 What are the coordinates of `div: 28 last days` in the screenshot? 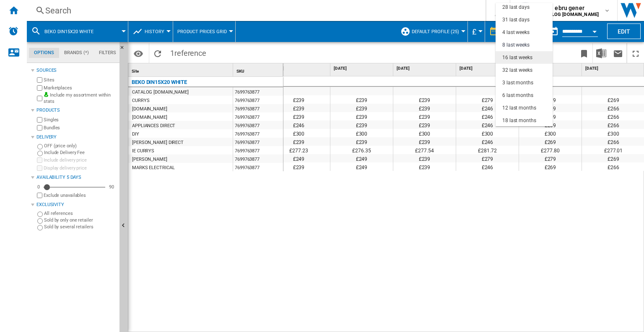 It's located at (516, 7).